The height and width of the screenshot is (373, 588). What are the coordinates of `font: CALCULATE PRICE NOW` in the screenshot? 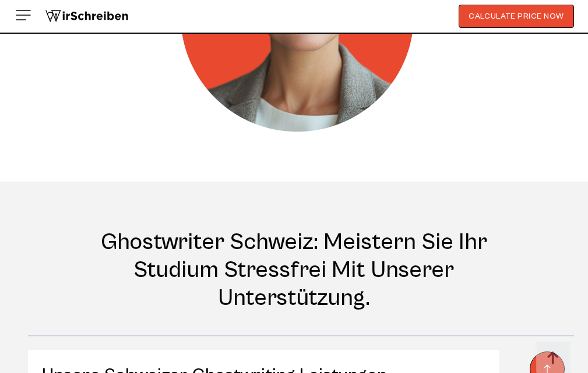 It's located at (517, 17).